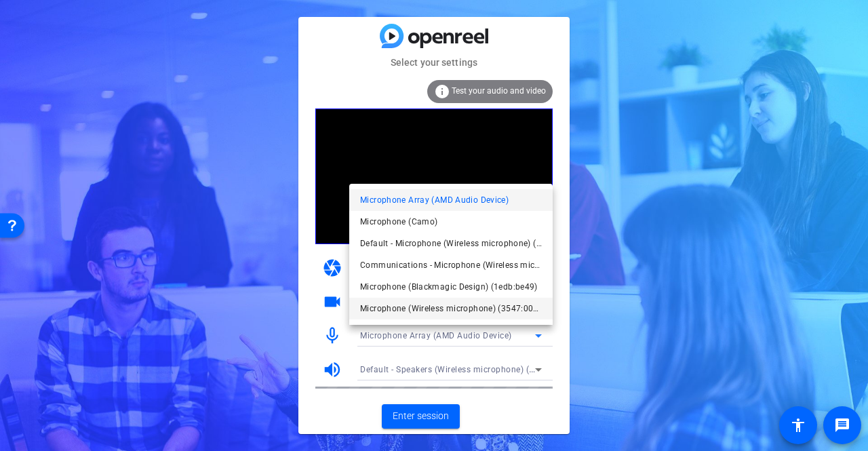 This screenshot has height=451, width=868. What do you see at coordinates (434, 200) in the screenshot?
I see `span: Microphone Array (AMD Audio Device)` at bounding box center [434, 200].